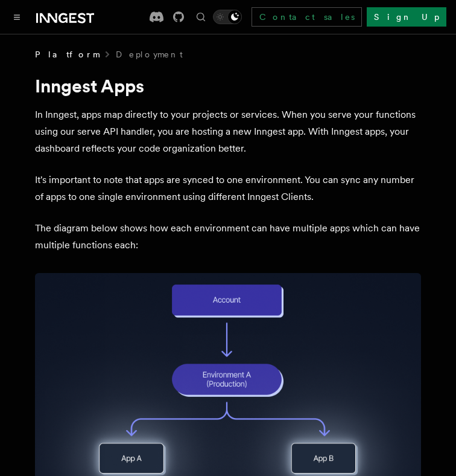 This screenshot has height=476, width=456. Describe the element at coordinates (201, 17) in the screenshot. I see `button: Find something...` at that location.